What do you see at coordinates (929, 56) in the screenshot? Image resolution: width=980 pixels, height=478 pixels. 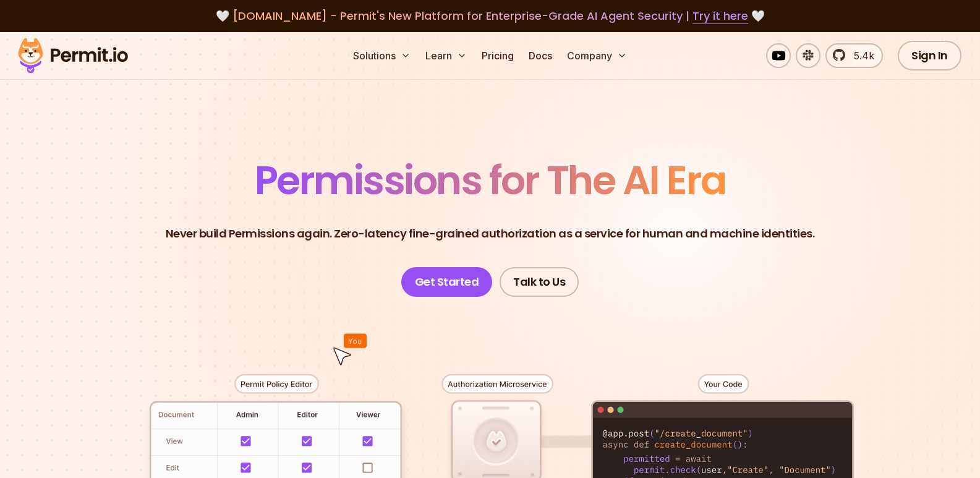 I see `a: Sign In` at bounding box center [929, 56].